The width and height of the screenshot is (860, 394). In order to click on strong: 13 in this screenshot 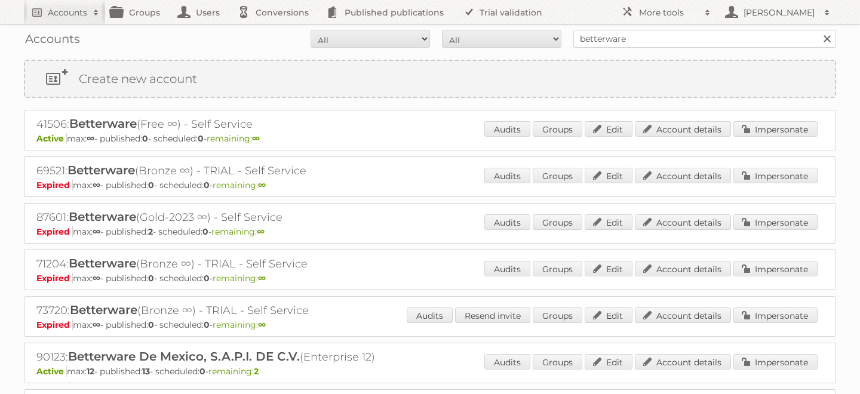, I will do `click(146, 372)`.